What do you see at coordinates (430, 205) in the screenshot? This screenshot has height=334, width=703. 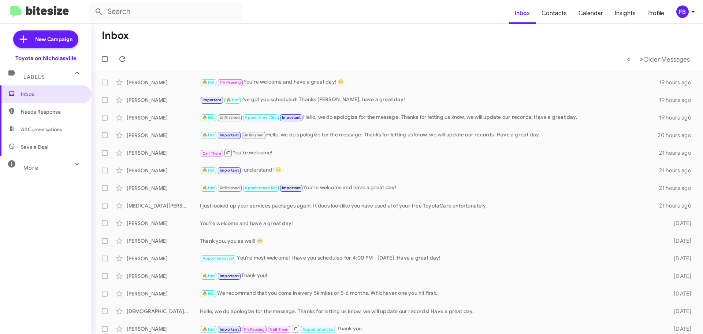 I see `div: I just looked up your services packages again. It does look like you have used al of your free To...` at bounding box center [430, 205].